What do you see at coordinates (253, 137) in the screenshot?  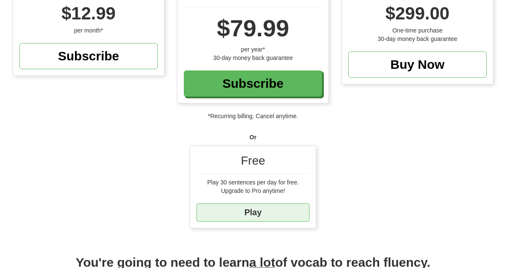 I see `strong: Or` at bounding box center [253, 137].